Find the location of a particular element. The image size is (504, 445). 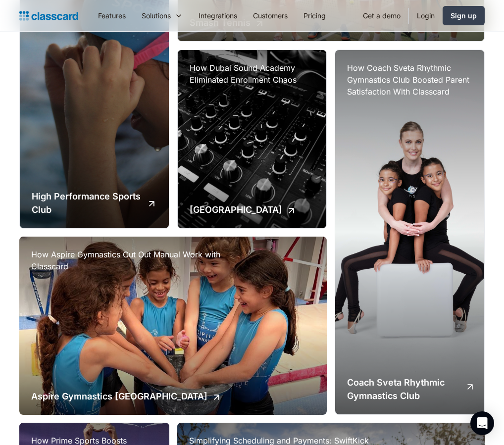

a: Customers is located at coordinates (270, 15).